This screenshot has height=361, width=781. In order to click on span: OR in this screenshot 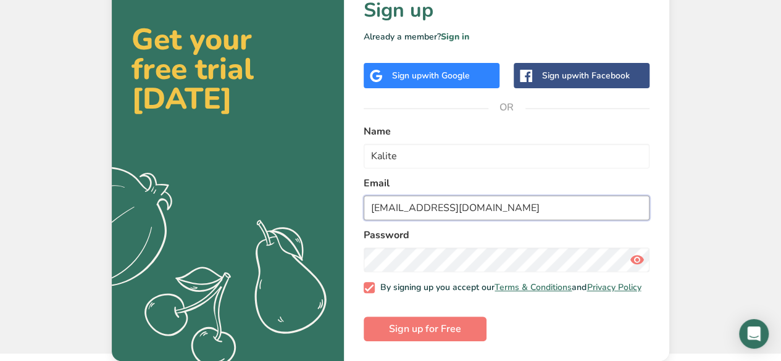, I will do `click(507, 107)`.